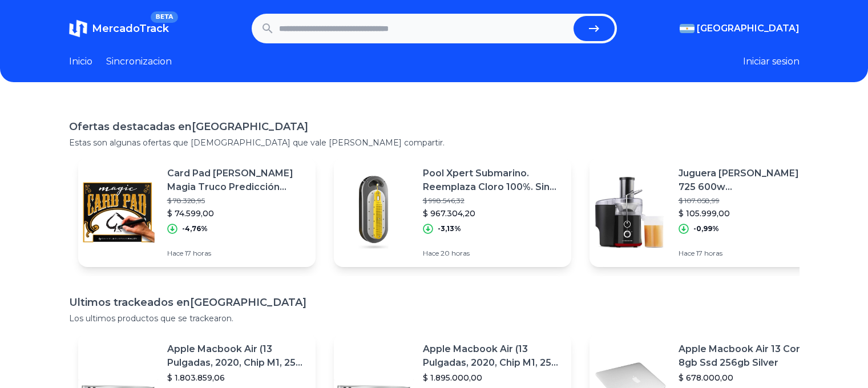 This screenshot has width=868, height=388. I want to click on p: Los ultimos productos que se trackearon., so click(434, 318).